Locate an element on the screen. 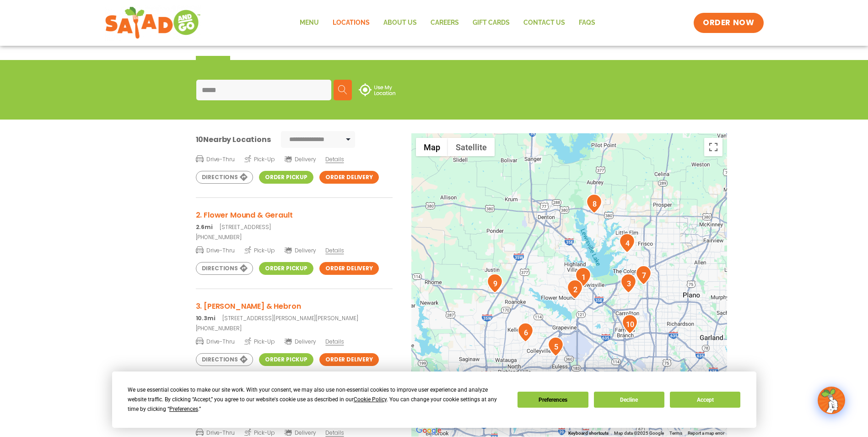 The image size is (868, 437). strong: 10.3mi is located at coordinates (206, 318).